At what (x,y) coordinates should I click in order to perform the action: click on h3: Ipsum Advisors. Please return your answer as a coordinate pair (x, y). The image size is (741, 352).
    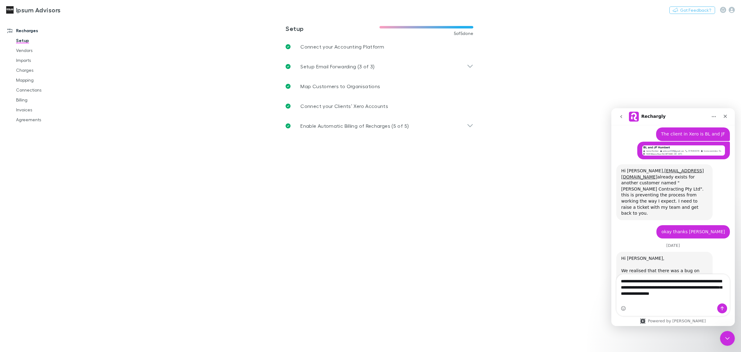
    Looking at the image, I should click on (38, 10).